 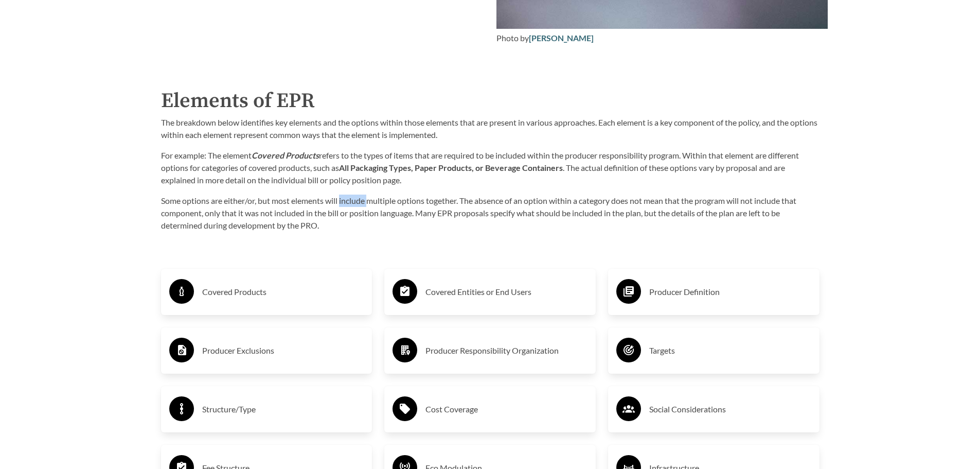 I want to click on h3: Producer Exclusions, so click(x=283, y=351).